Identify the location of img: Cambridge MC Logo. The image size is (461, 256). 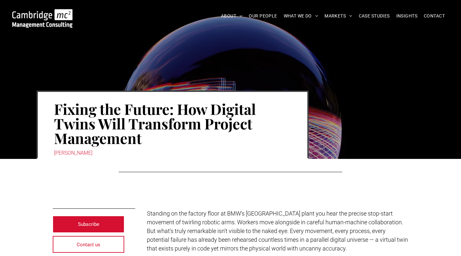
(42, 18).